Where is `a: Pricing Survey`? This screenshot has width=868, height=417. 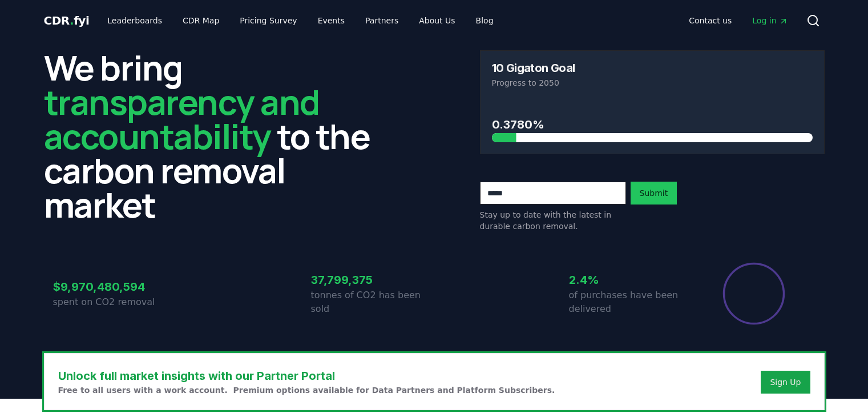
a: Pricing Survey is located at coordinates (268, 21).